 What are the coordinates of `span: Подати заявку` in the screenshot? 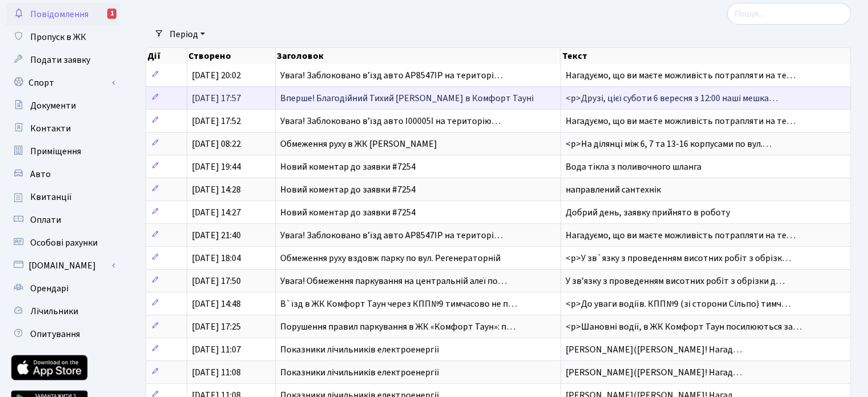 It's located at (60, 60).